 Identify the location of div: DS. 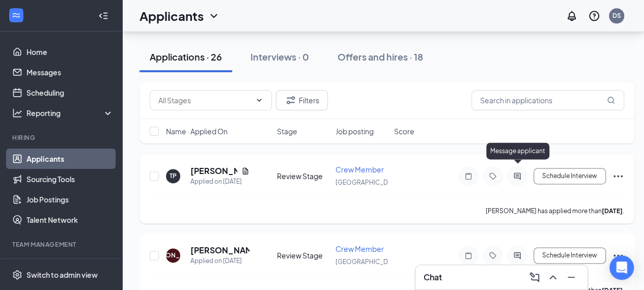
(616, 15).